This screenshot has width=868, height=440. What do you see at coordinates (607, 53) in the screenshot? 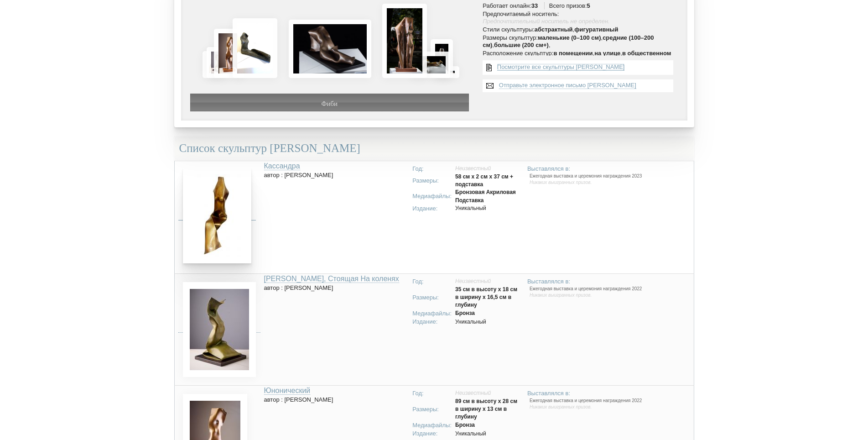
I see `ya-tr-span: на улице` at bounding box center [607, 53].